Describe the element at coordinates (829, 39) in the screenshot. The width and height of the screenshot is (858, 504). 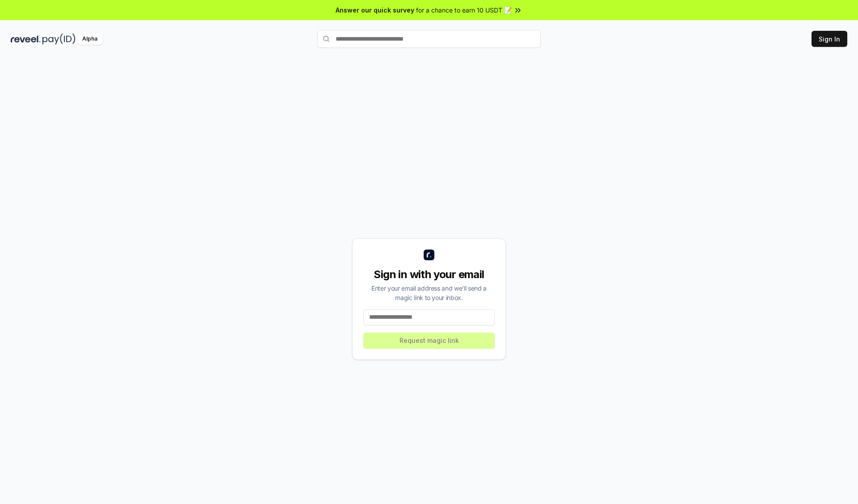
I see `button: Sign In` at that location.